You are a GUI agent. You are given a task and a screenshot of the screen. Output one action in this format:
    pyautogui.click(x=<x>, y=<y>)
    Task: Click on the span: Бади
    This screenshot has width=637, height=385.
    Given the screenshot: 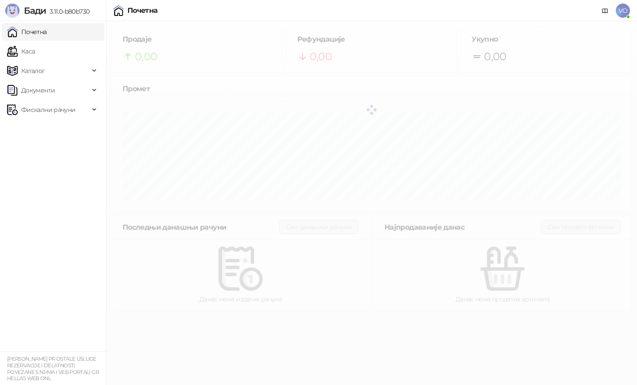 What is the action you would take?
    pyautogui.click(x=35, y=11)
    